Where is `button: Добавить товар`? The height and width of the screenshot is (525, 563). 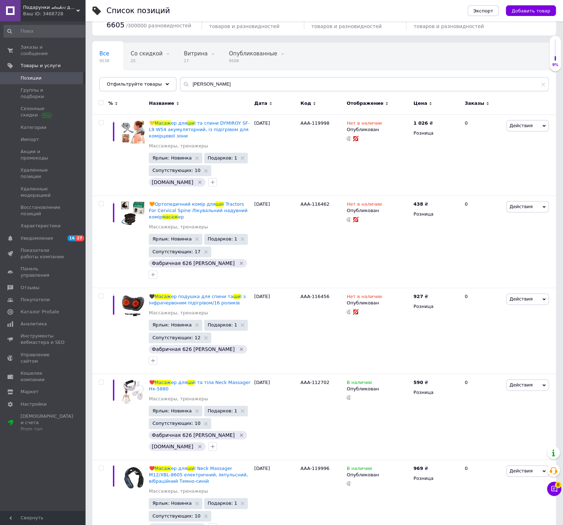
button: Добавить товар is located at coordinates (531, 11).